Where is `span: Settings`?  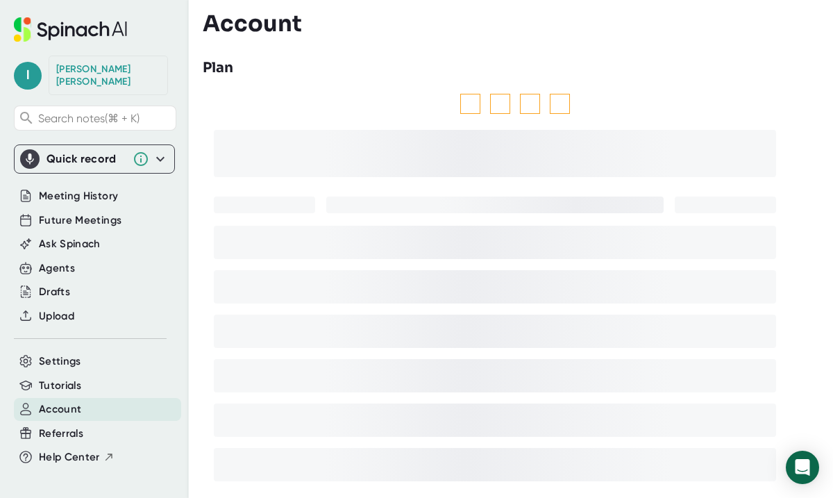 span: Settings is located at coordinates (60, 361).